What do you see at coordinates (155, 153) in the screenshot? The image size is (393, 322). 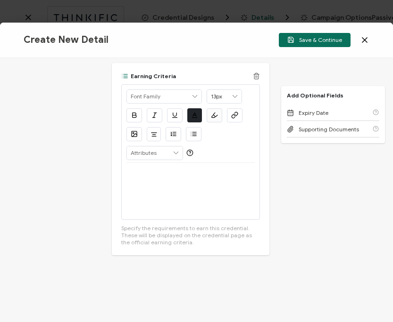 I see `input: Attributes` at bounding box center [155, 153].